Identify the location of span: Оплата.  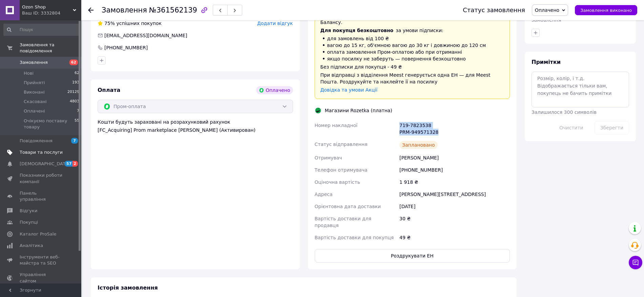
(109, 90).